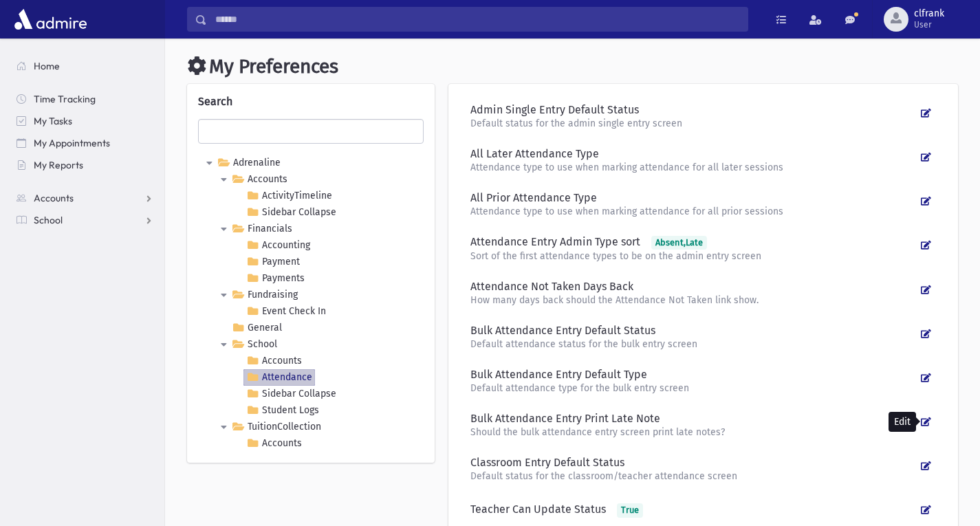 Image resolution: width=980 pixels, height=526 pixels. What do you see at coordinates (279, 378) in the screenshot?
I see `a: Attendance` at bounding box center [279, 378].